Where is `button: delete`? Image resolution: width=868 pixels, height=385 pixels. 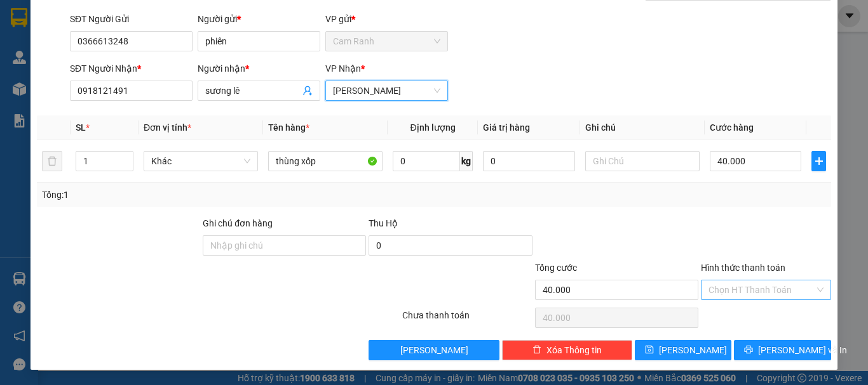
button: delete is located at coordinates (52, 161).